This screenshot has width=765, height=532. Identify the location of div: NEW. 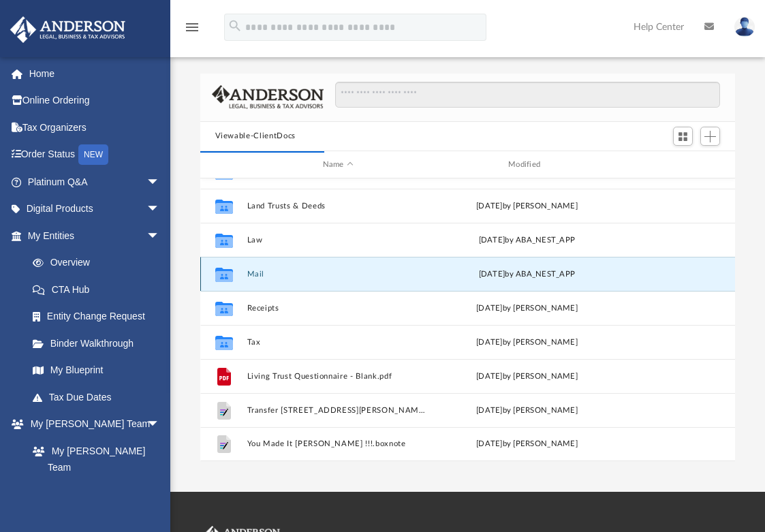
(94, 155).